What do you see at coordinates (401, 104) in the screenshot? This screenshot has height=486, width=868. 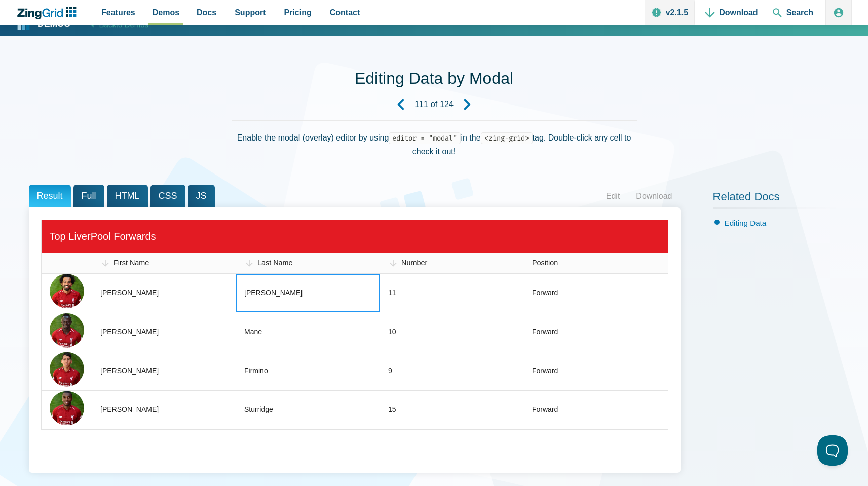 I see `a: Previous Demo` at bounding box center [401, 104].